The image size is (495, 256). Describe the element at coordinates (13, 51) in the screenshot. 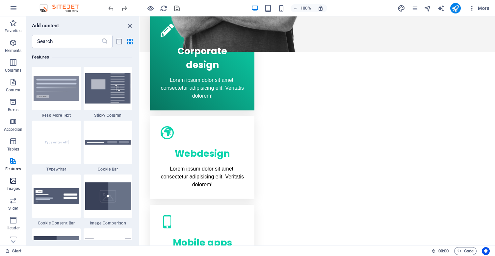

I see `p: Elements` at that location.